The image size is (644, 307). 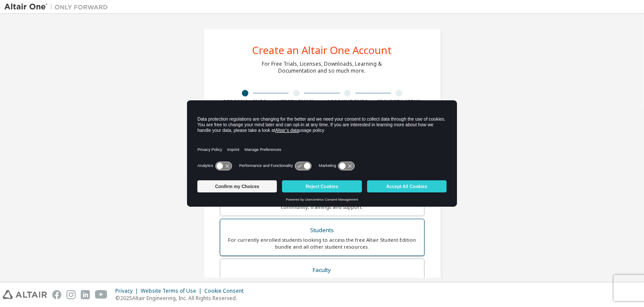 I want to click on div: Faculty, so click(x=322, y=270).